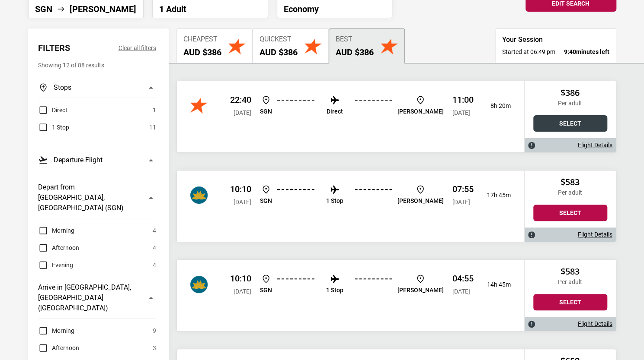 The height and width of the screenshot is (360, 644). What do you see at coordinates (210, 9) in the screenshot?
I see `p: 1 Adult` at bounding box center [210, 9].